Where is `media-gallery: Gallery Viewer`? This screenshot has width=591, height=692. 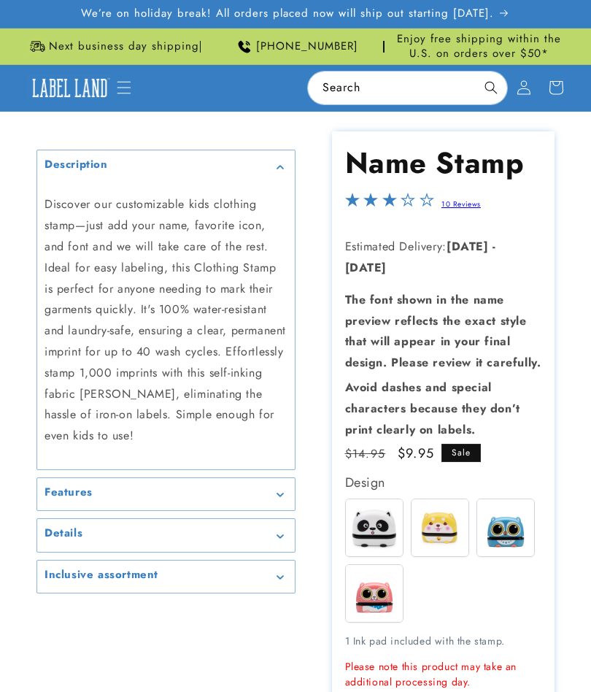 media-gallery: Gallery Viewer is located at coordinates (166, 372).